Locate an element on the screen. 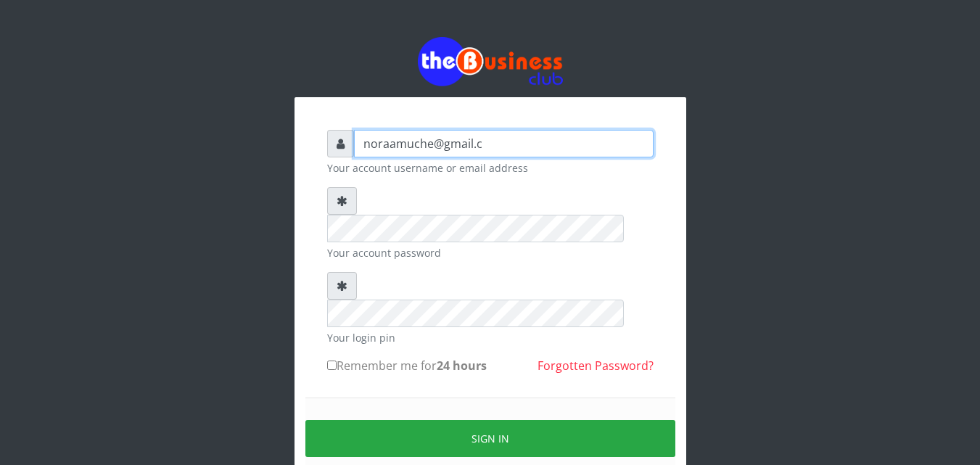 The image size is (980, 465). small: Your account password is located at coordinates (490, 252).